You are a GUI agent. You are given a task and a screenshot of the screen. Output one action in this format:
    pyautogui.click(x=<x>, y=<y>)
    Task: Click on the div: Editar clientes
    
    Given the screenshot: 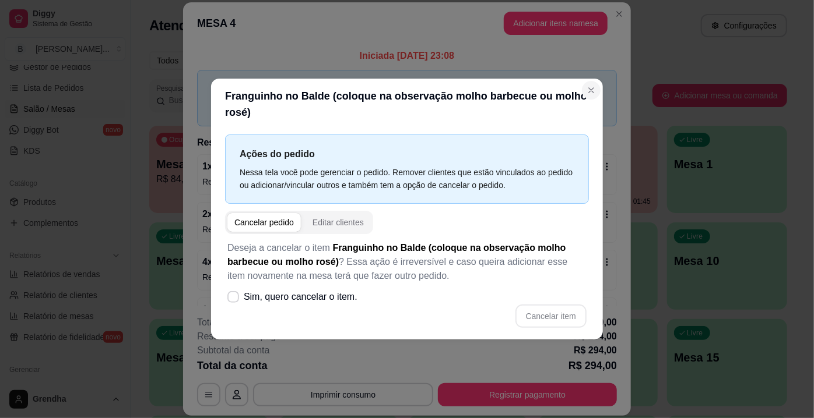 What is the action you would take?
    pyautogui.click(x=338, y=223)
    